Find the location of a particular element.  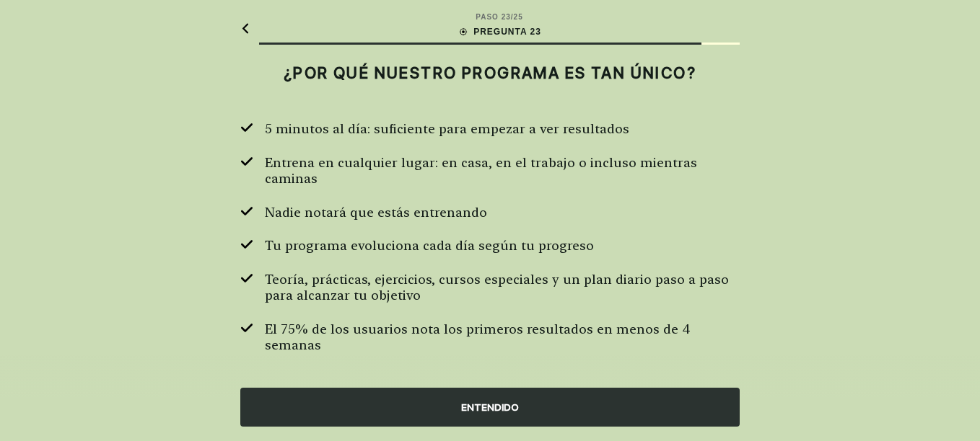

span: Entrena en cualquier lugar: en casa, en el trabajo o incluso mientras caminas is located at coordinates (502, 171).